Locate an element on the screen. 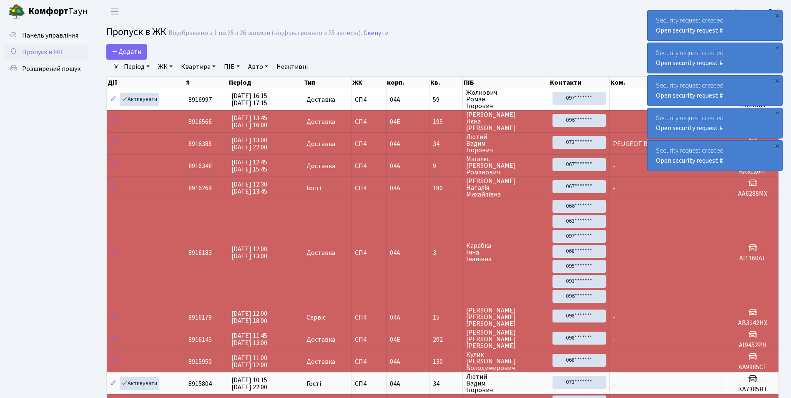  span: 8916997 is located at coordinates (200, 100).